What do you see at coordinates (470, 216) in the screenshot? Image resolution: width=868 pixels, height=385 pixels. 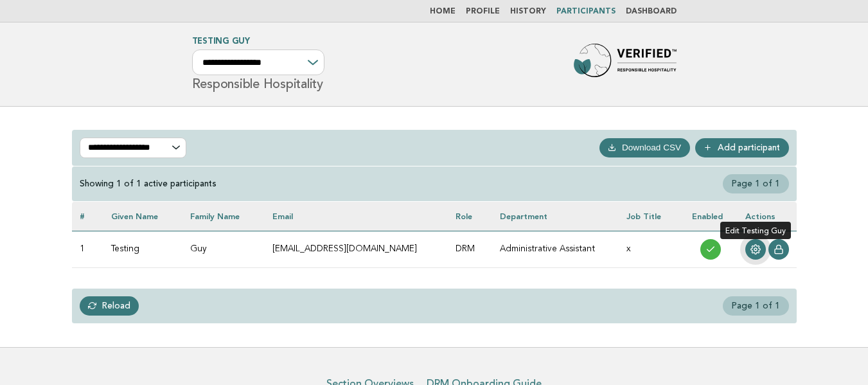 I see `th: Role` at bounding box center [470, 216].